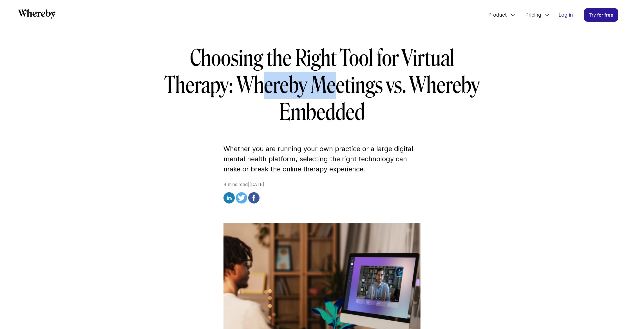 The image size is (644, 329). What do you see at coordinates (254, 198) in the screenshot?
I see `img: facebook` at bounding box center [254, 198].